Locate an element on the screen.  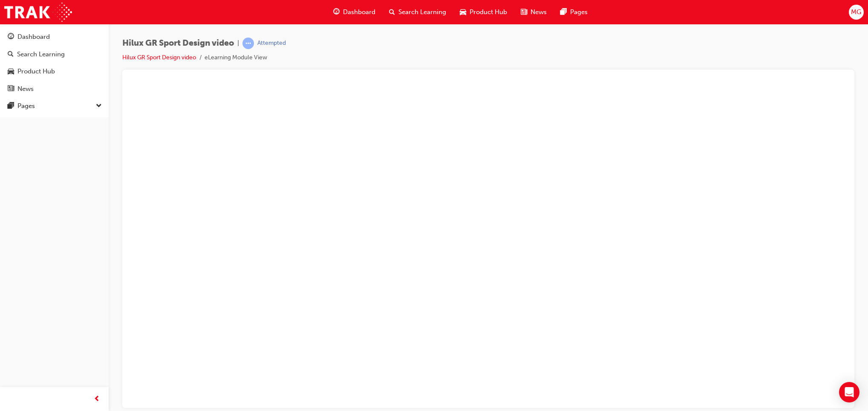
span: Pages is located at coordinates (579, 12).